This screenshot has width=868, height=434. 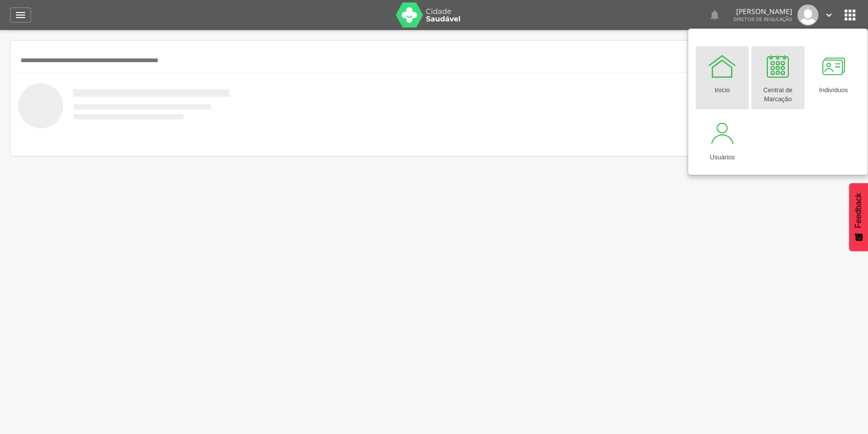 What do you see at coordinates (722, 141) in the screenshot?
I see `a: Usuários` at bounding box center [722, 141].